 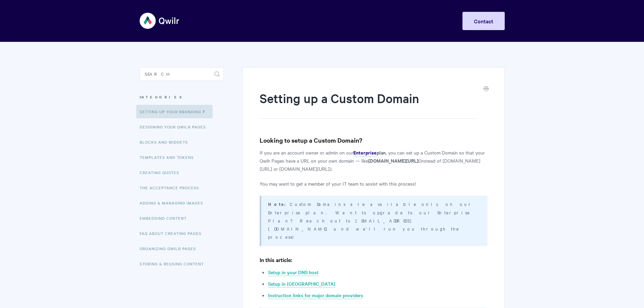 What do you see at coordinates (182, 74) in the screenshot?
I see `input: Search` at bounding box center [182, 74].